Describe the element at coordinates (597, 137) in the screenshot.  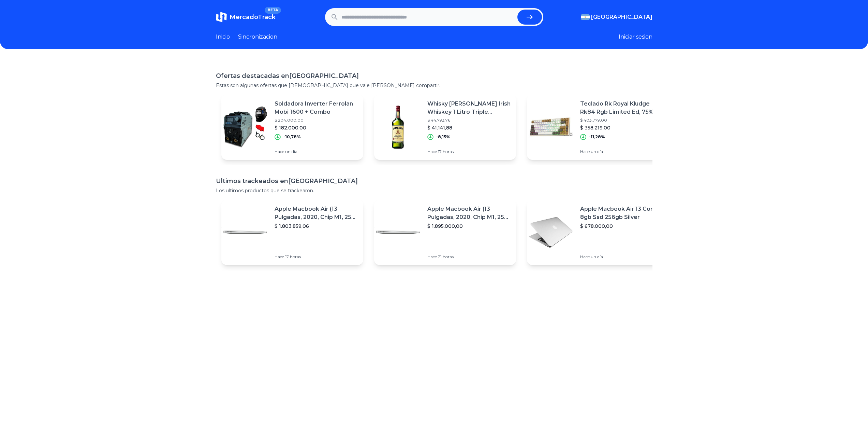
I see `p: -11,28%` at that location.